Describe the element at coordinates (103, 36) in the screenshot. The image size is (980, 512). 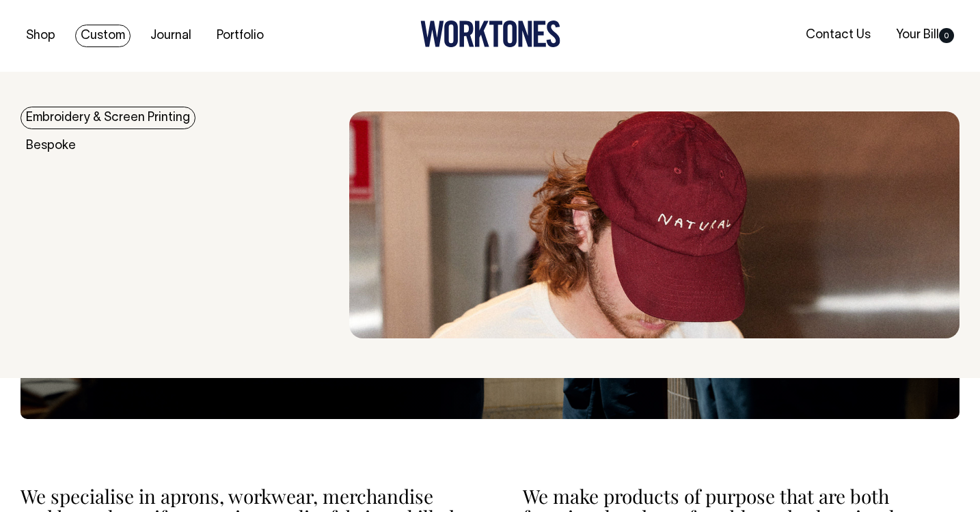
I see `a: Custom` at that location.